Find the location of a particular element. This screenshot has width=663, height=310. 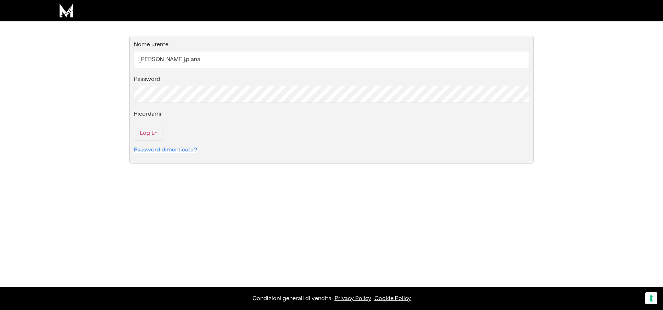

a: Password dimenticata? is located at coordinates (165, 150).